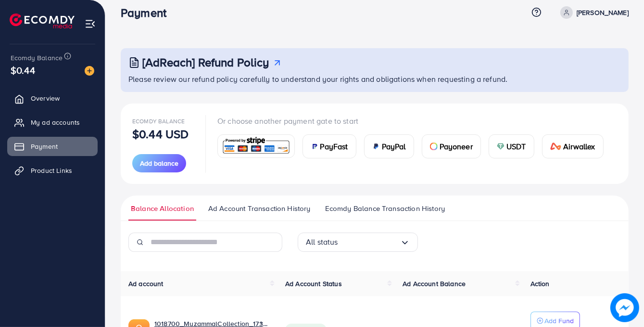  Describe the element at coordinates (90, 23) in the screenshot. I see `img: menu` at that location.